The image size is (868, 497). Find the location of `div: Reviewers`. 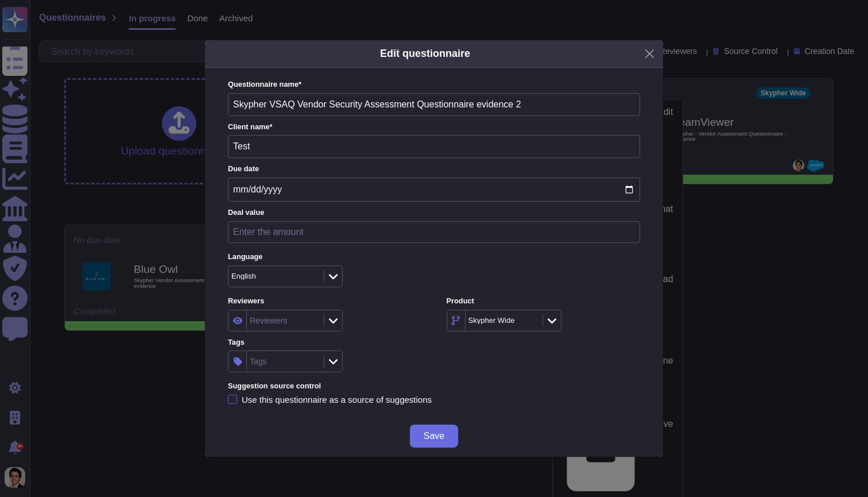

div: Reviewers is located at coordinates (268, 320).